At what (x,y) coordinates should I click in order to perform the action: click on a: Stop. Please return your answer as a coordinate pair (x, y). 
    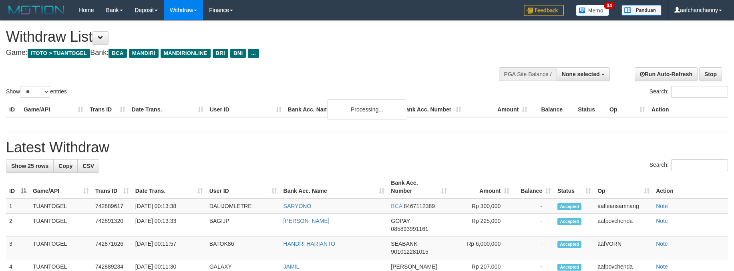
    Looking at the image, I should click on (710, 74).